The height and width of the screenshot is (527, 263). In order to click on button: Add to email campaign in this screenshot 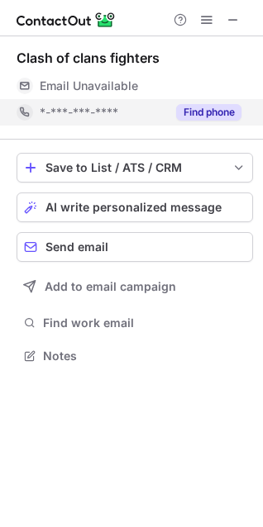, I will do `click(135, 287)`.